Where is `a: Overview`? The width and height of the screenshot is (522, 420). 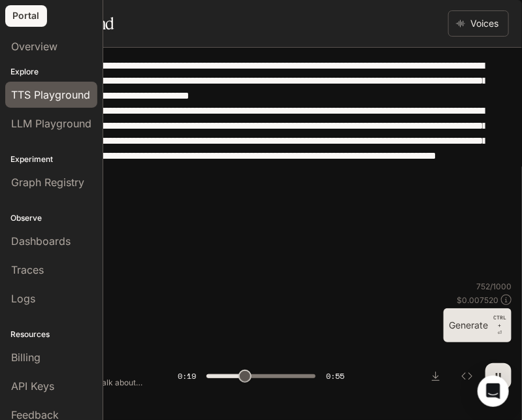
a: Overview is located at coordinates (51, 47).